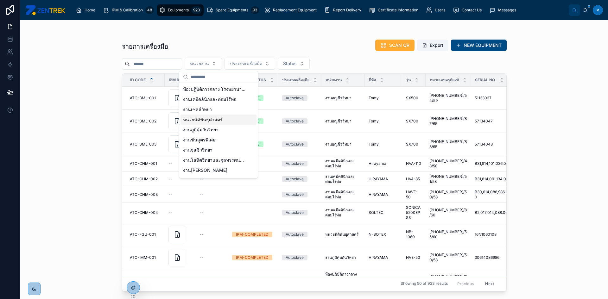 The image size is (608, 299). What do you see at coordinates (492, 213) in the screenshot?
I see `a: ฿2,017,014,088.00` at bounding box center [492, 213].